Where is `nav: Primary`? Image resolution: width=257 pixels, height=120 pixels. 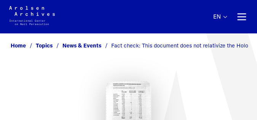
nav: Primary is located at coordinates (230, 17).